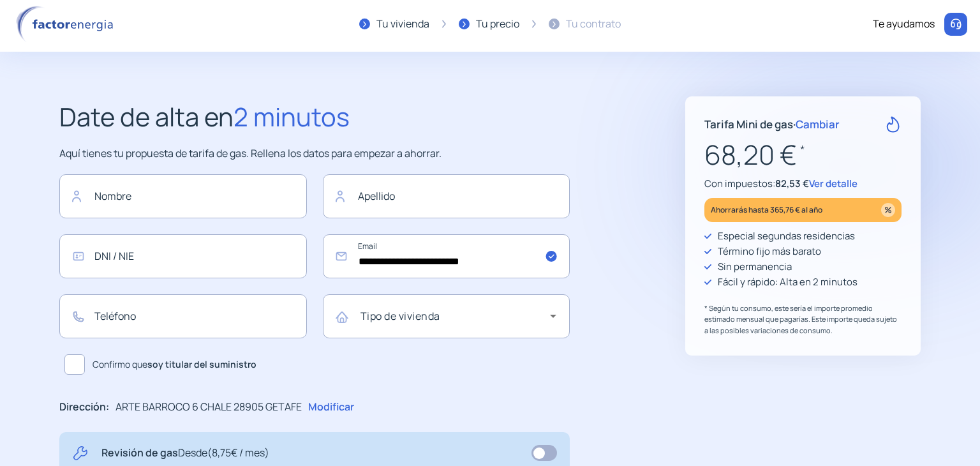 This screenshot has width=980, height=466. What do you see at coordinates (817, 123) in the screenshot?
I see `span: Cambiar` at bounding box center [817, 123].